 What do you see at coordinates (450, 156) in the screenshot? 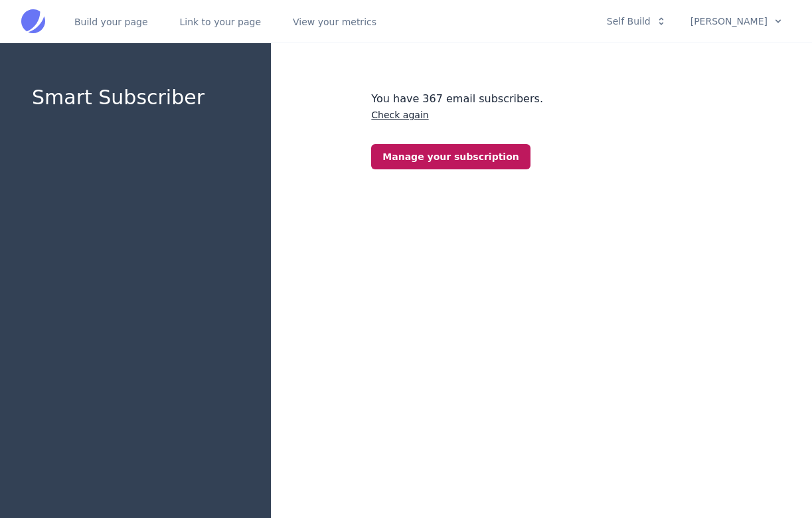
I see `a: Manage your subscription` at bounding box center [450, 156].